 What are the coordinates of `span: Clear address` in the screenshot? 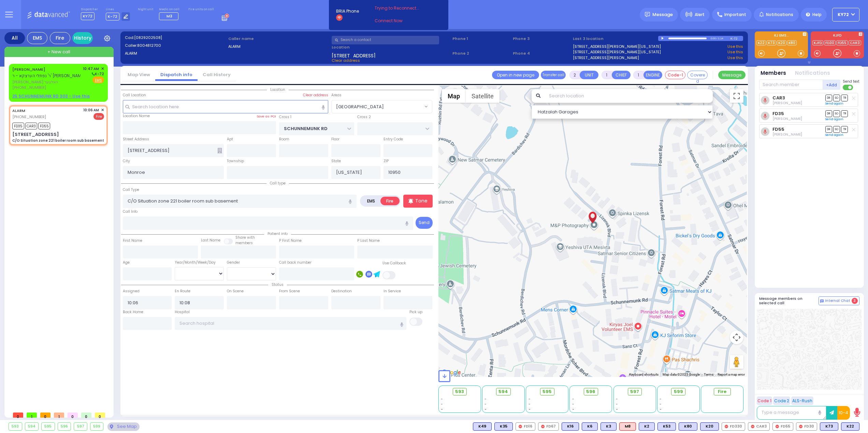 It's located at (346, 60).